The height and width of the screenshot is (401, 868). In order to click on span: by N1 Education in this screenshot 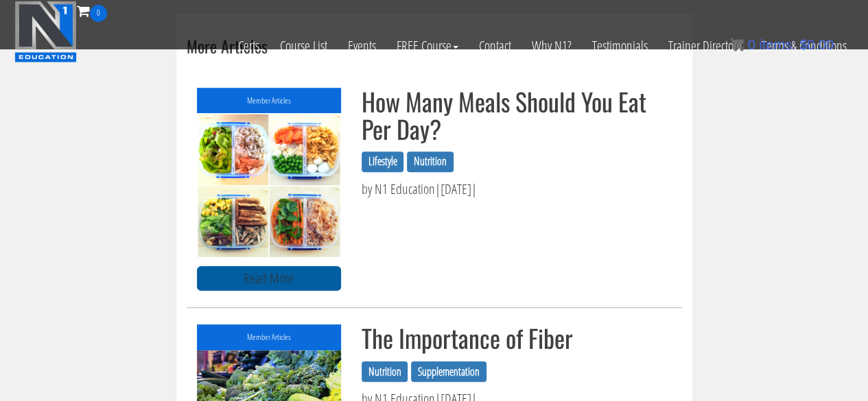, I will do `click(398, 189)`.